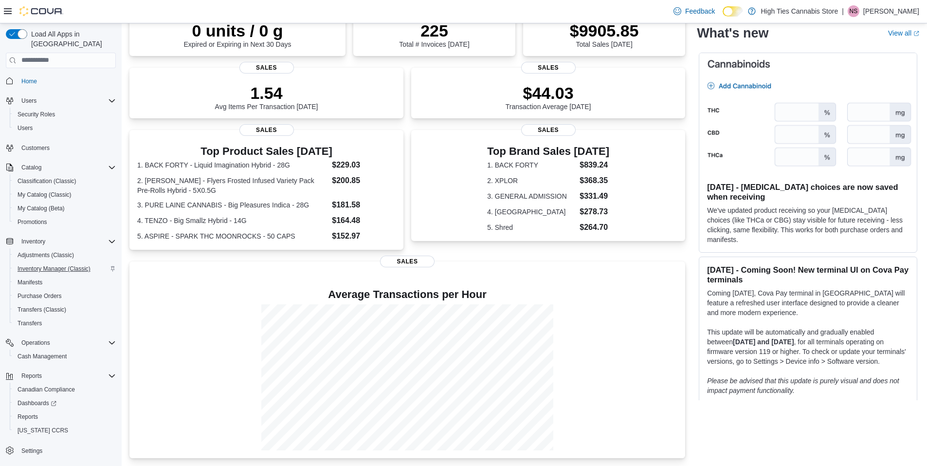 This screenshot has width=927, height=466. What do you see at coordinates (364, 165) in the screenshot?
I see `dd: $229.03` at bounding box center [364, 165].